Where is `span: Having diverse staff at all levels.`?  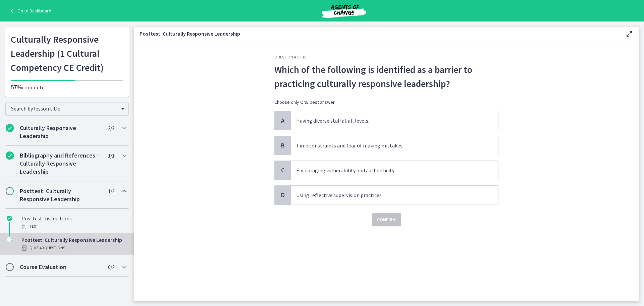 span: Having diverse staff at all levels. is located at coordinates (394, 120).